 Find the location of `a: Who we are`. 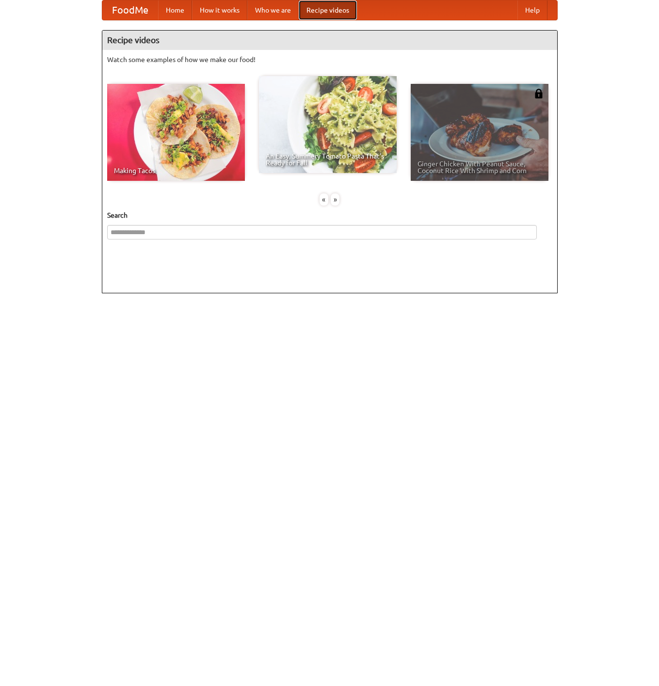

a: Who we are is located at coordinates (273, 10).